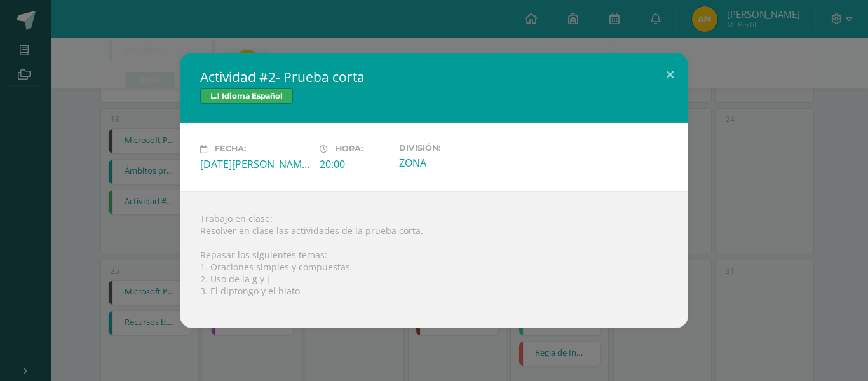  I want to click on button: Close (Esc), so click(670, 75).